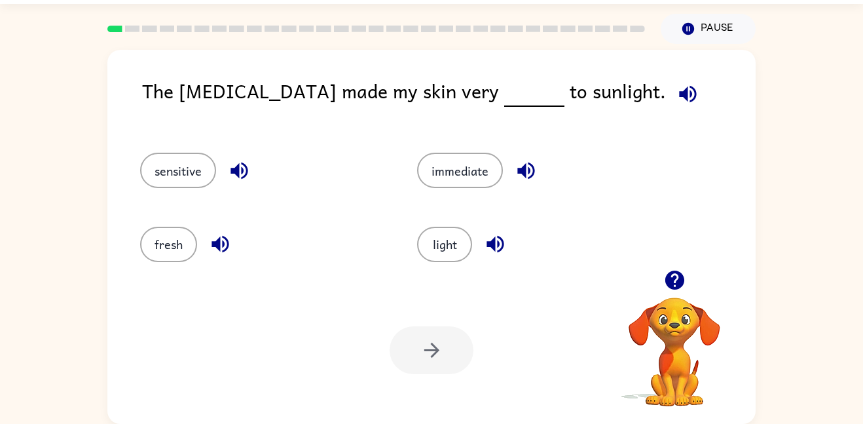  I want to click on button: immediate, so click(460, 170).